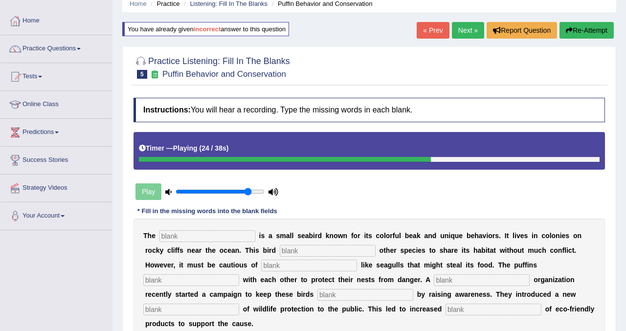 The width and height of the screenshot is (626, 331). I want to click on b: d, so click(273, 250).